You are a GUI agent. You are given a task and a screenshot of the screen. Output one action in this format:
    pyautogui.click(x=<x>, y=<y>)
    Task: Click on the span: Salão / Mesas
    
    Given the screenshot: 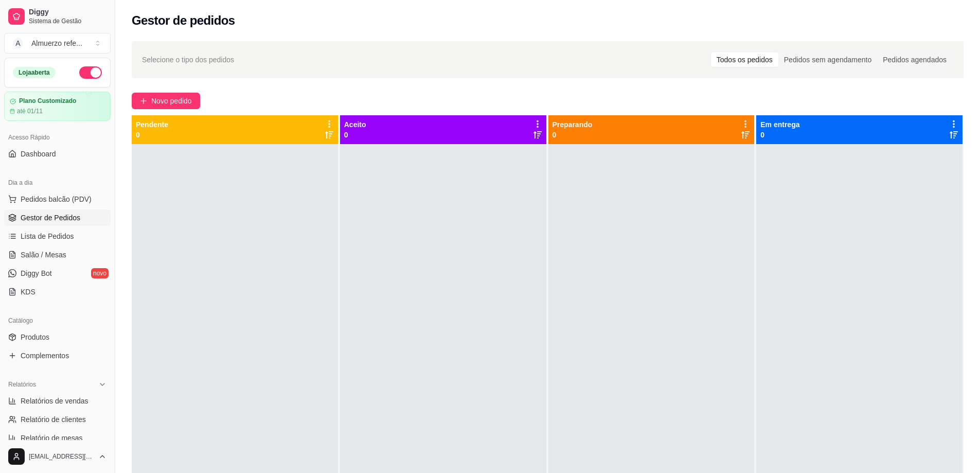 What is the action you would take?
    pyautogui.click(x=44, y=254)
    